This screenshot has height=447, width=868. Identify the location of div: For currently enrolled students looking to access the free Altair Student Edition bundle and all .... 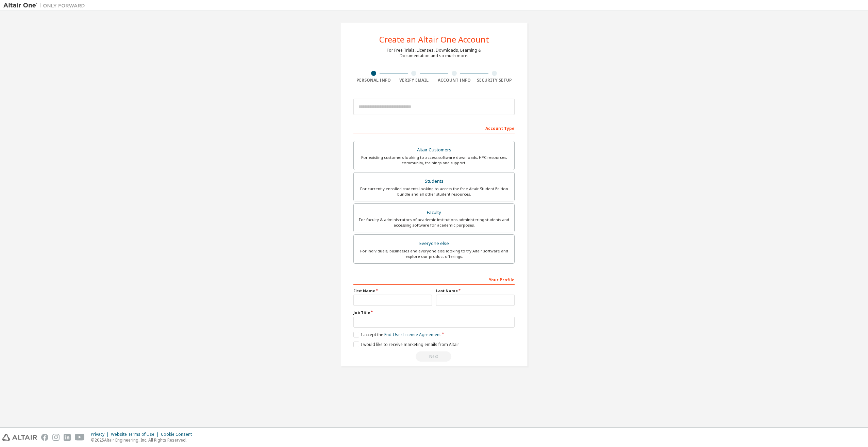
(434, 192).